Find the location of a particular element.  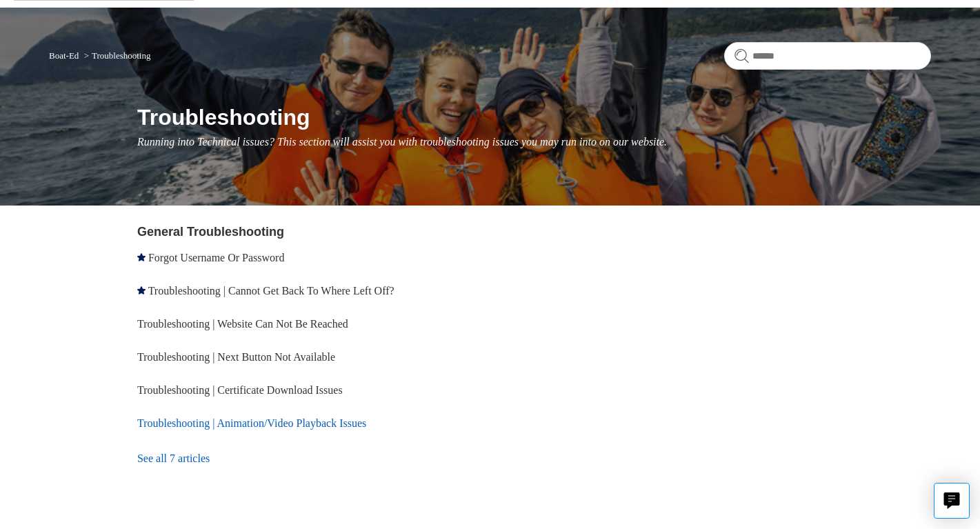

a: Forgot Username Or Password is located at coordinates (215, 257).